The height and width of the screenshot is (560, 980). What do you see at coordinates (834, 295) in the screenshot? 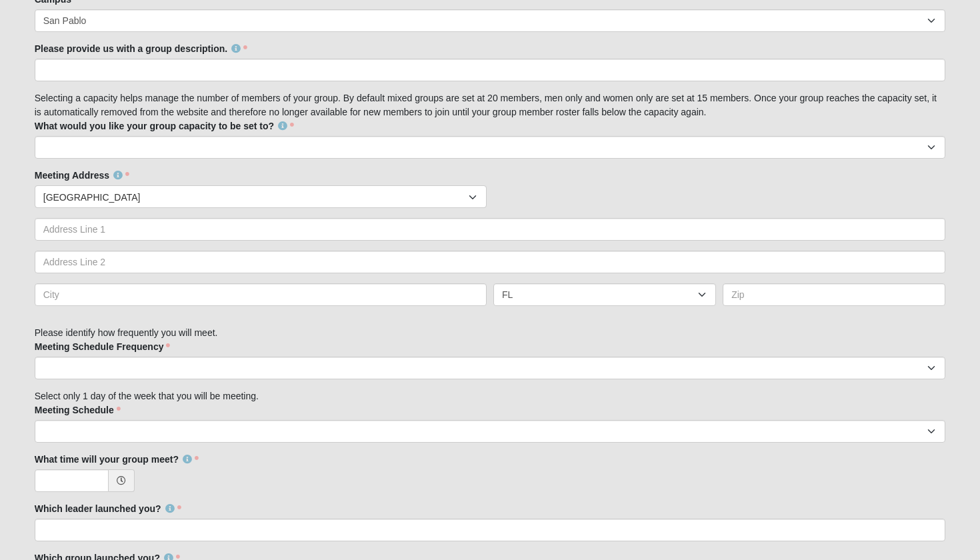
I see `input: Zip` at bounding box center [834, 295].